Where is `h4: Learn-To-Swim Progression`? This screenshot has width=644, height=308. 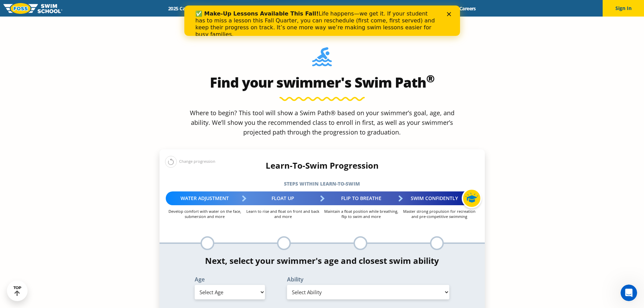
h4: Learn-To-Swim Progression is located at coordinates (323, 165).